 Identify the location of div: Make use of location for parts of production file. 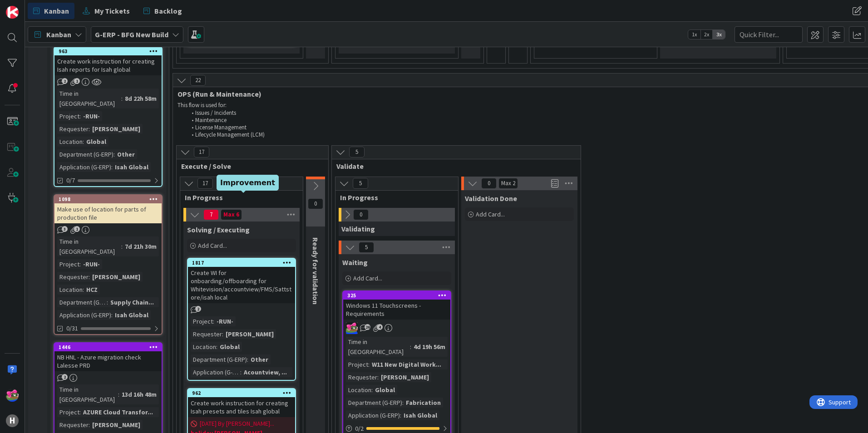
(108, 213).